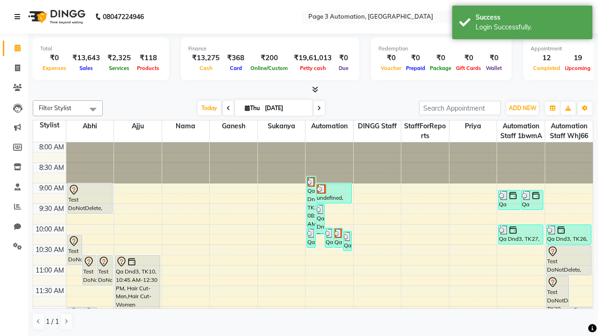 The width and height of the screenshot is (598, 336). Describe the element at coordinates (329, 126) in the screenshot. I see `span: Automation` at that location.